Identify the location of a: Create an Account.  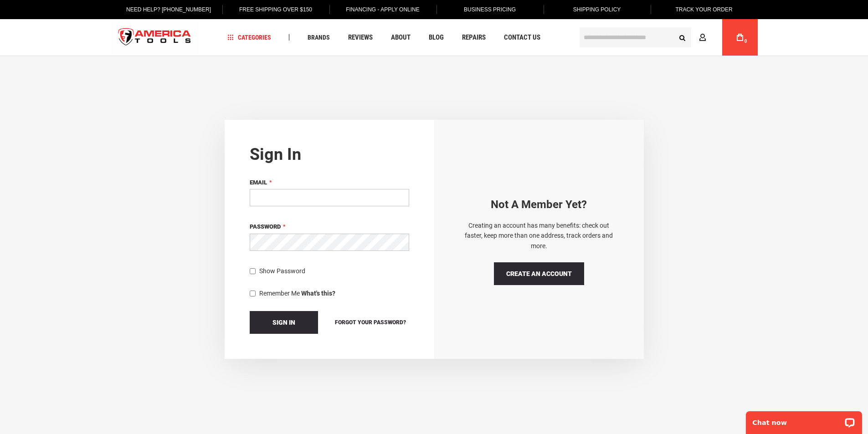
(539, 274).